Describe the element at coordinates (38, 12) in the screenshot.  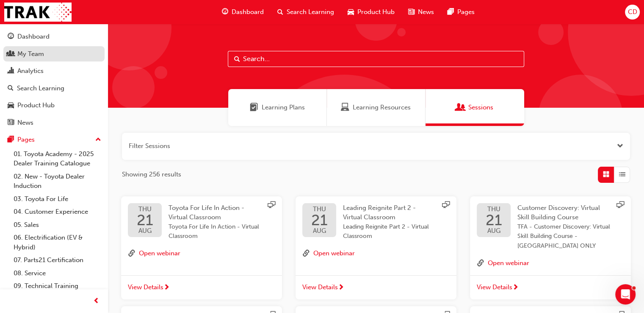
I see `a: Trak` at that location.